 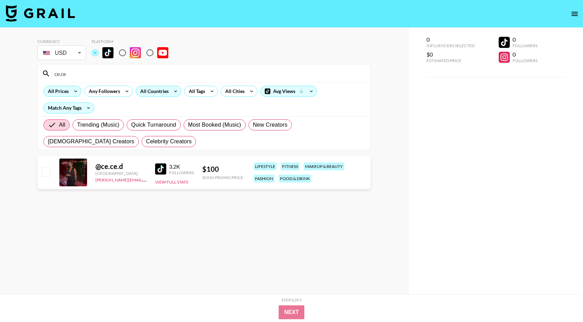 I want to click on div: Platform, so click(x=133, y=41).